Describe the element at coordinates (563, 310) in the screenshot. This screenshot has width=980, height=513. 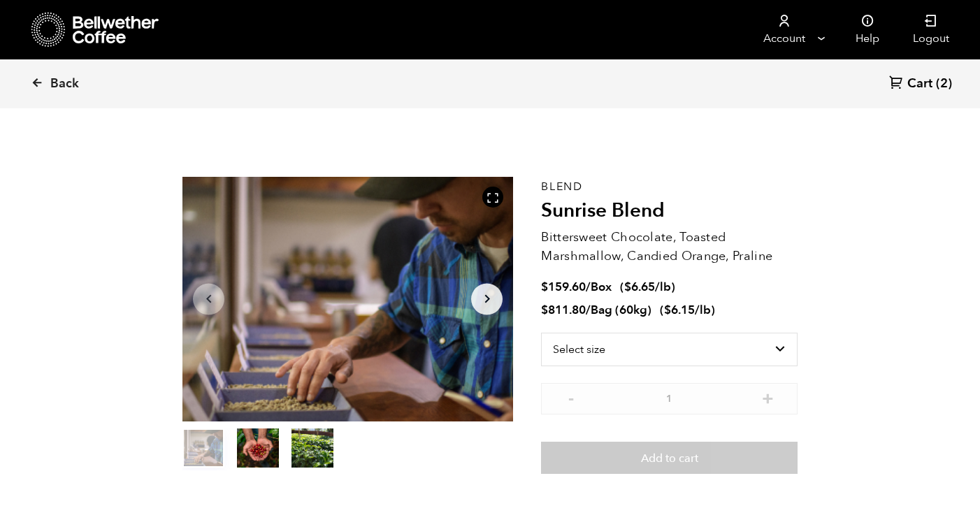
I see `bdi: 811.80` at that location.